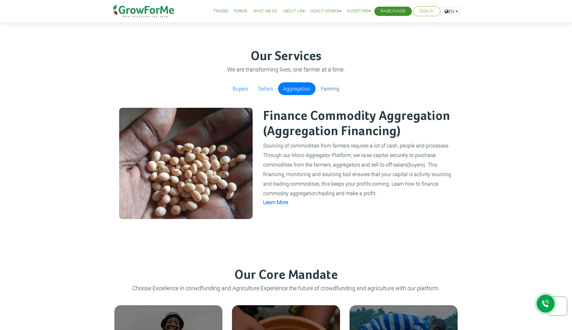 This screenshot has height=330, width=572. Describe the element at coordinates (293, 11) in the screenshot. I see `a: About Us` at that location.